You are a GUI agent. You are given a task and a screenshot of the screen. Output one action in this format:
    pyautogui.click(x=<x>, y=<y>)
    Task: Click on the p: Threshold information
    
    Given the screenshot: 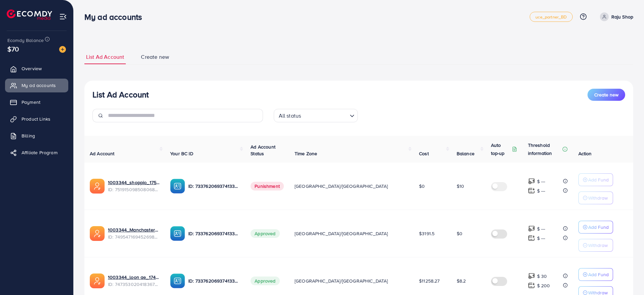 What is the action you would take?
    pyautogui.click(x=545, y=149)
    